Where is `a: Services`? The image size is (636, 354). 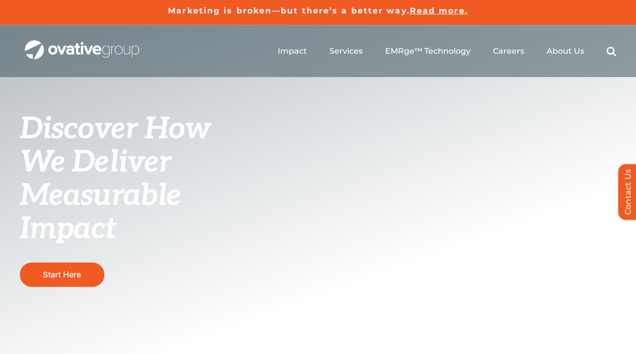
a: Services is located at coordinates (346, 51).